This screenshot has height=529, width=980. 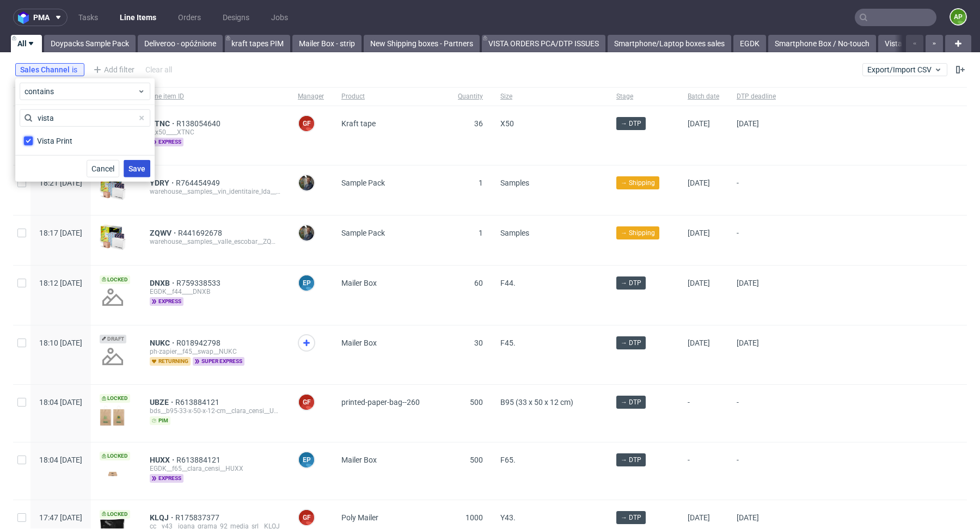 What do you see at coordinates (163, 183) in the screenshot?
I see `span: YDRY` at bounding box center [163, 183].